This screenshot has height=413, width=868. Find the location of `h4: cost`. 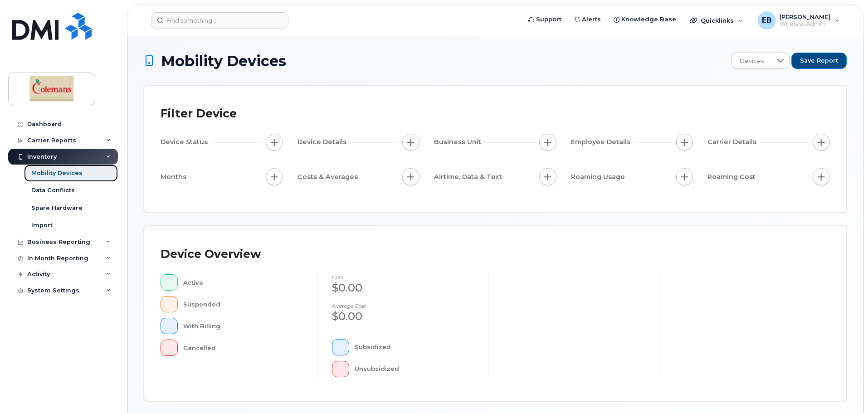

h4: cost is located at coordinates (403, 277).